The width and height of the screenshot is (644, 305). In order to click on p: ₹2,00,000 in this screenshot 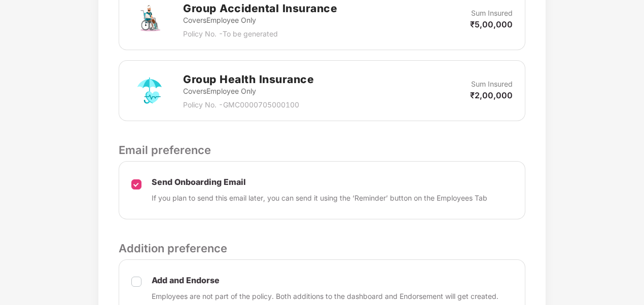, I will do `click(491, 96)`.